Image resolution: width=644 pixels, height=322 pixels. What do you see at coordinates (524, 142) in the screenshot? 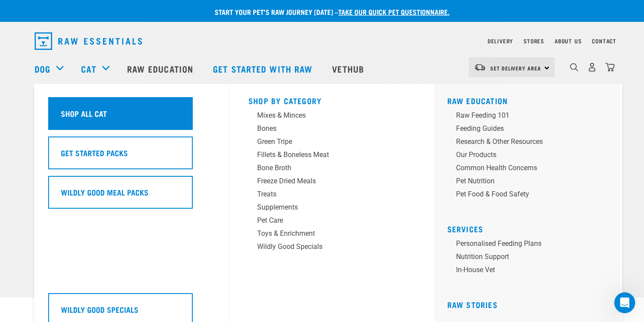
I see `div: Research & Other Resources` at bounding box center [524, 142].